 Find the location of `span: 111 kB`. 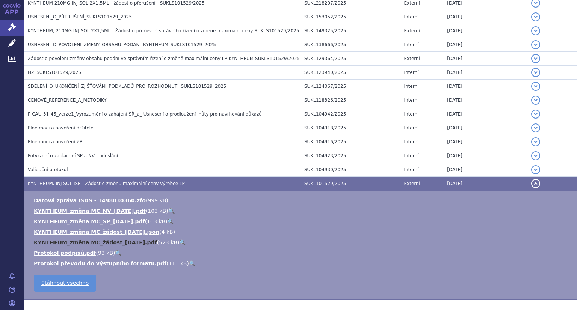

span: 111 kB is located at coordinates (178, 264).